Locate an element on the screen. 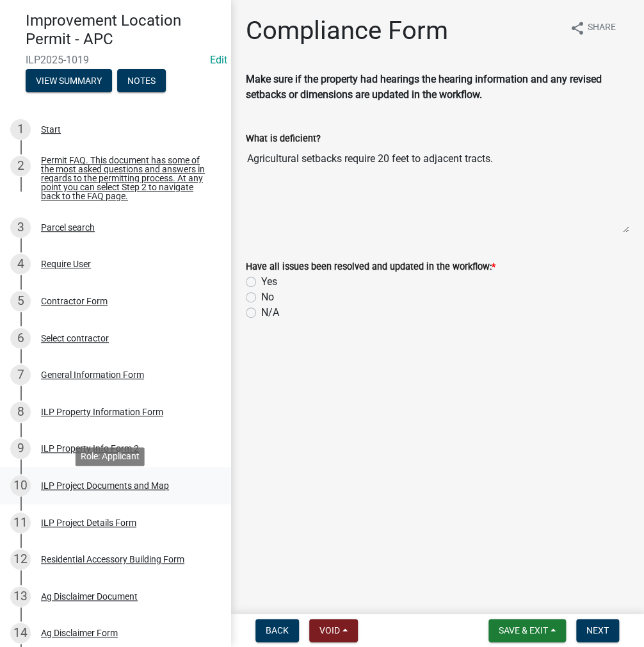 The height and width of the screenshot is (647, 644). div: 5 is located at coordinates (21, 301).